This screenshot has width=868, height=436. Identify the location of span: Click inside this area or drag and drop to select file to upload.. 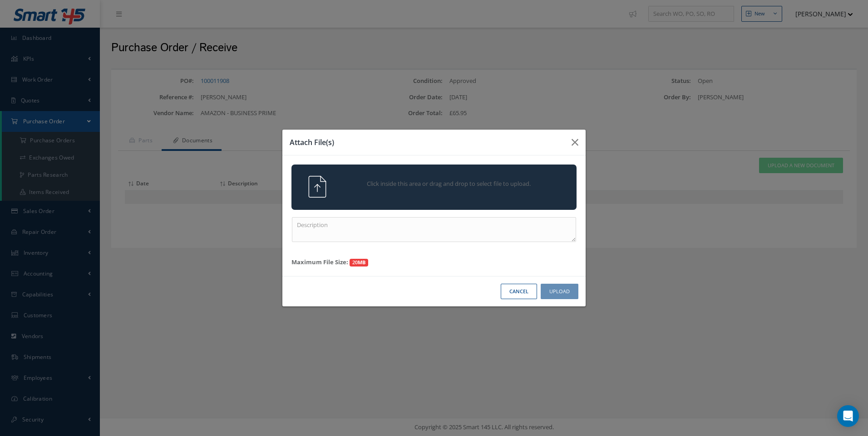
(449, 184).